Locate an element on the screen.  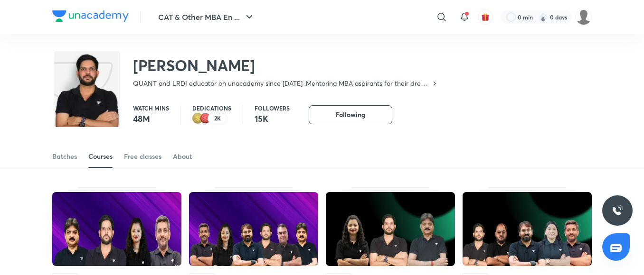
img: avatar is located at coordinates (486, 17).